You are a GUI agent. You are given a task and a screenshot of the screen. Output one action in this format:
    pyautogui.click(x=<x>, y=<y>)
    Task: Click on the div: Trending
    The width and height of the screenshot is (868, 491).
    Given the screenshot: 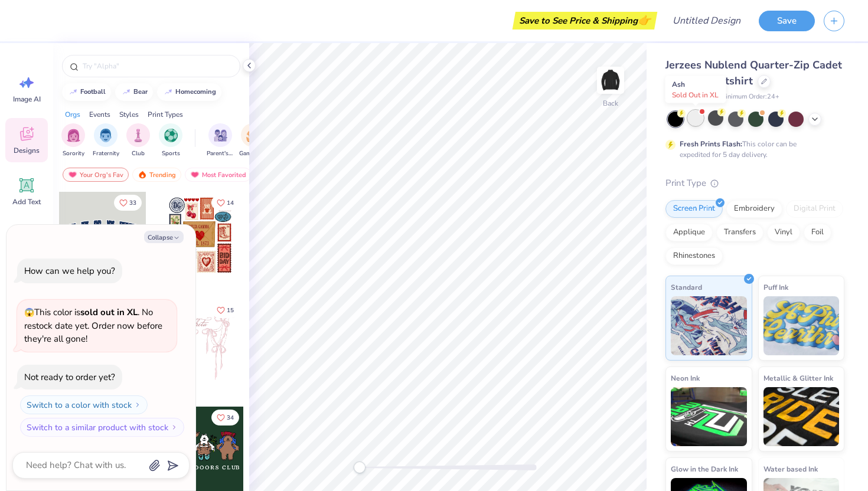 What is the action you would take?
    pyautogui.click(x=156, y=175)
    